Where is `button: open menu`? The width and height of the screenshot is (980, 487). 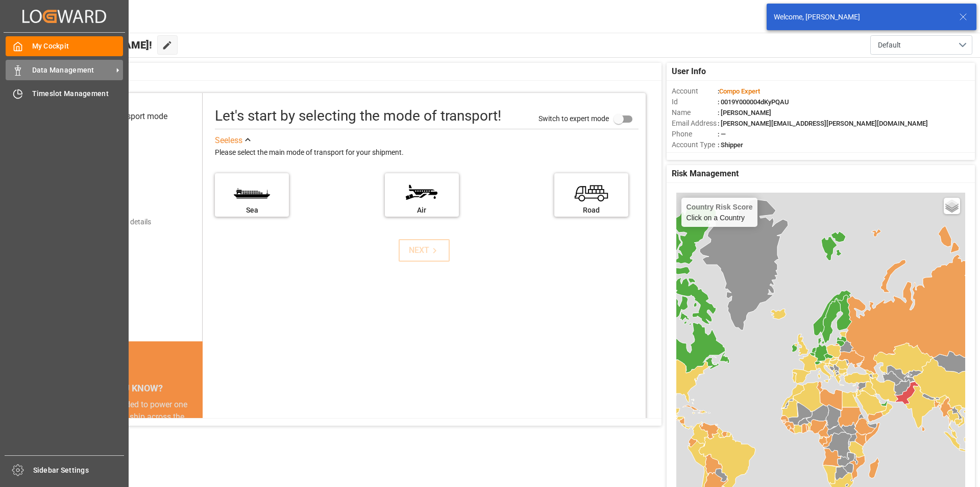 button: open menu is located at coordinates (921, 45).